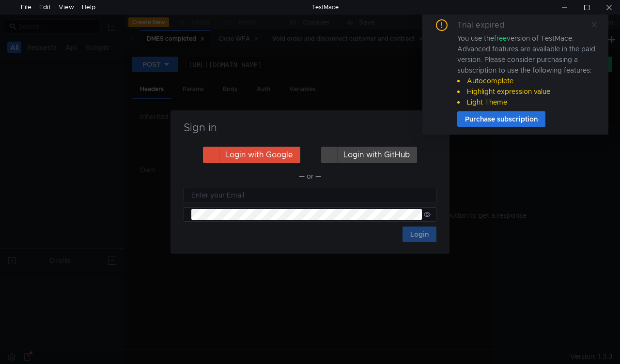 The height and width of the screenshot is (364, 620). Describe the element at coordinates (527, 81) in the screenshot. I see `li: Autocomplete` at that location.